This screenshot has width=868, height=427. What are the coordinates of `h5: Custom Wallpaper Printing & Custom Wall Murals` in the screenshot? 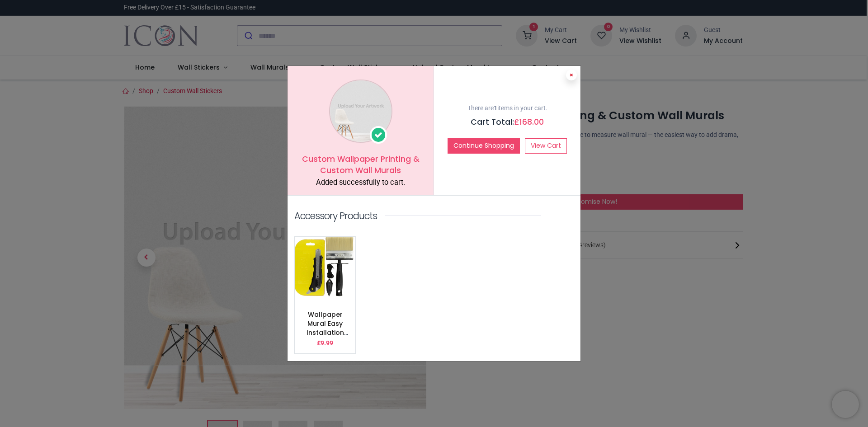 It's located at (360, 165).